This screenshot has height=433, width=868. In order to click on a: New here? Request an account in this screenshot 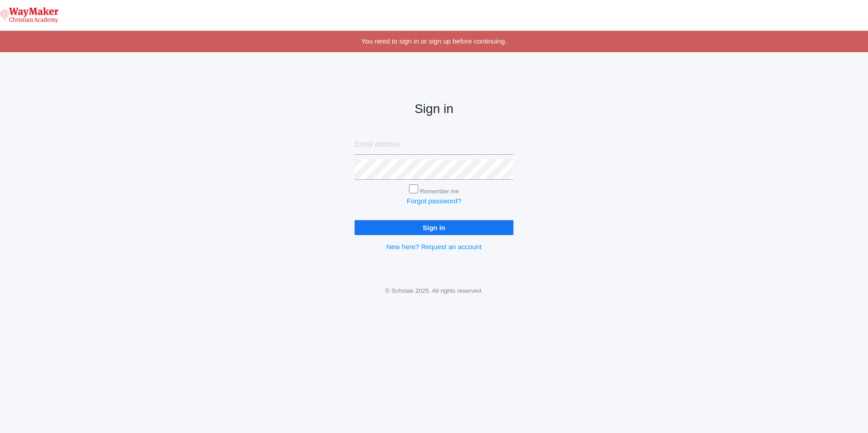, I will do `click(434, 247)`.